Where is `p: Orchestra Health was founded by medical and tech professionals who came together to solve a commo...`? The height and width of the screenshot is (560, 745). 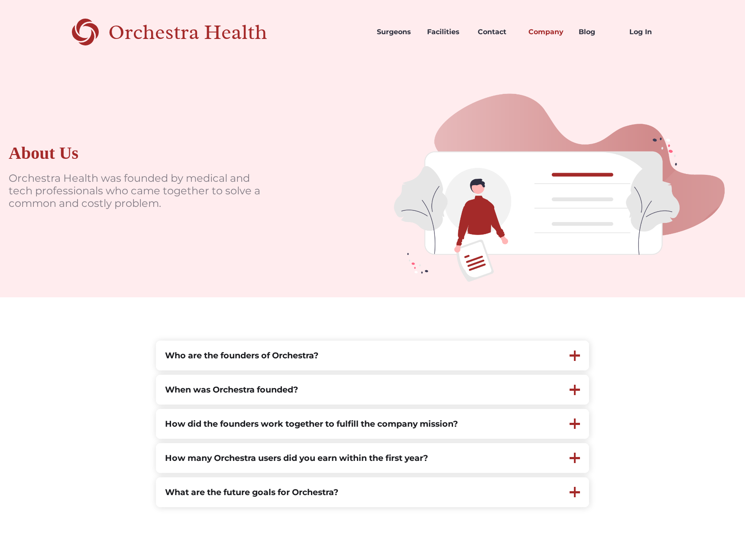
p: Orchestra Health was founded by medical and tech professionals who came together to solve a commo... is located at coordinates (139, 191).